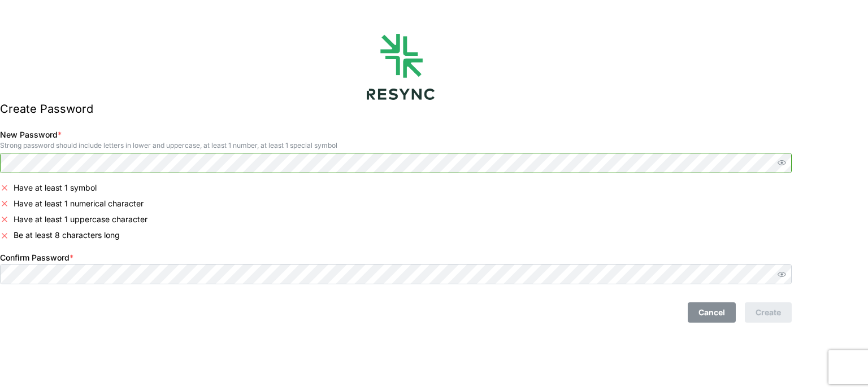 This screenshot has height=392, width=868. What do you see at coordinates (79, 204) in the screenshot?
I see `p: Have at least 1 numerical character` at bounding box center [79, 204].